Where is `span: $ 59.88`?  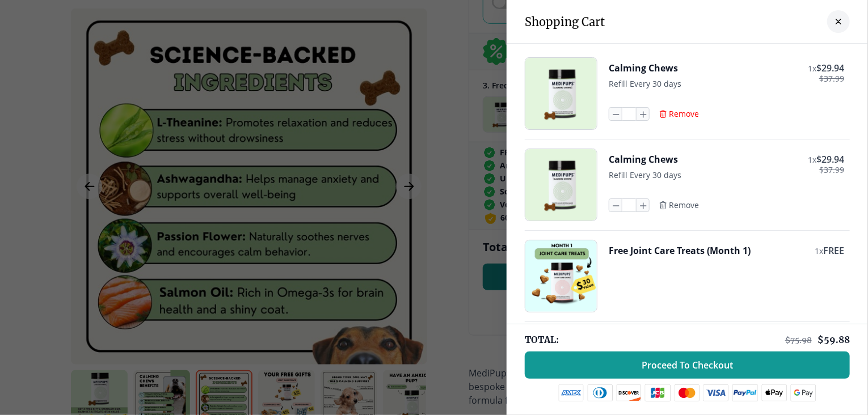
span: $ 59.88 is located at coordinates (833, 339).